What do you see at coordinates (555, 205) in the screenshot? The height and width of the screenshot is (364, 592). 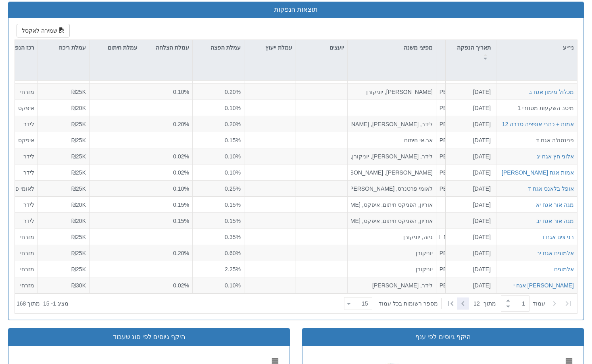 I see `button: מגה אור אגח יא` at bounding box center [555, 205].